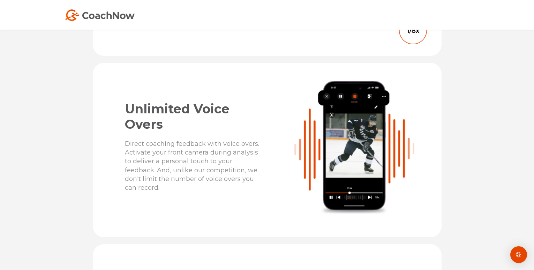  What do you see at coordinates (518, 254) in the screenshot?
I see `div: Open Intercom Messenger` at bounding box center [518, 254].